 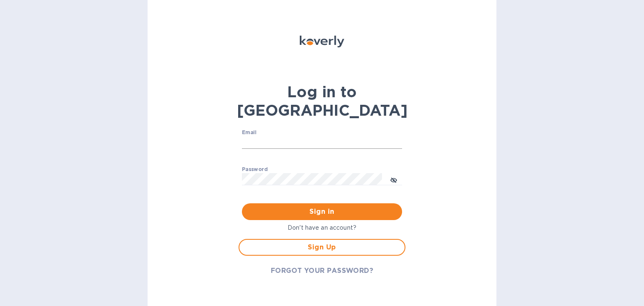 I want to click on button: Sign in, so click(x=322, y=212).